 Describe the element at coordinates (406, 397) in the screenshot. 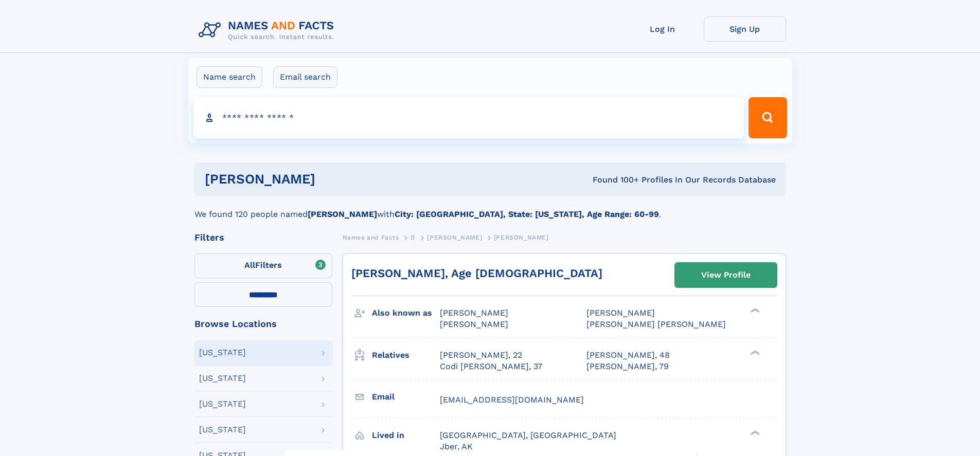

I see `h3: Email` at that location.